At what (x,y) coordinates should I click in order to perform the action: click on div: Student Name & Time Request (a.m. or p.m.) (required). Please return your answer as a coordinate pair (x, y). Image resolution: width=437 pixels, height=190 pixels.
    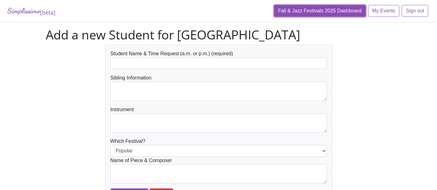
    Looking at the image, I should click on (219, 60).